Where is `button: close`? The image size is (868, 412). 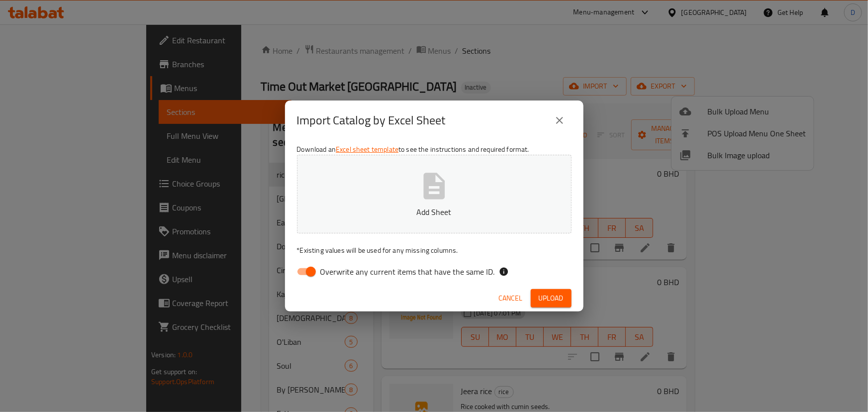 button: close is located at coordinates (560, 120).